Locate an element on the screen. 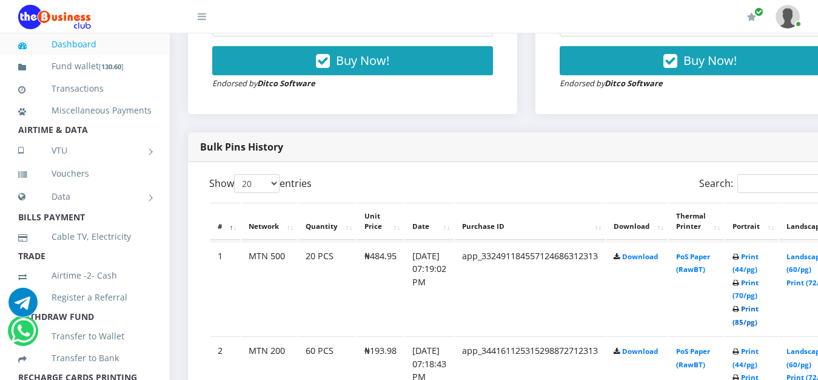  strong: Bulk Pins History is located at coordinates (241, 147).